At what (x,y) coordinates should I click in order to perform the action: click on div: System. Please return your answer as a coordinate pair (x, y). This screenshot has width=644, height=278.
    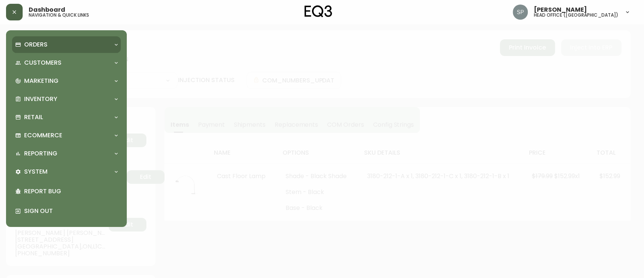
    Looking at the image, I should click on (66, 171).